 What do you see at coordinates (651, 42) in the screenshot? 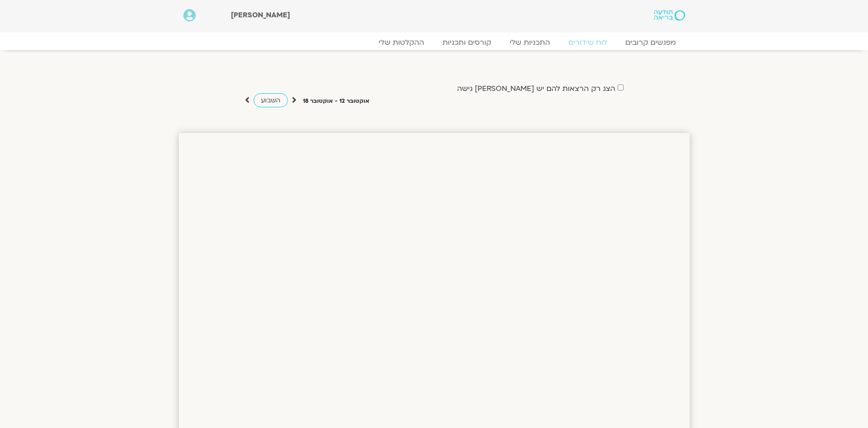
I see `a: מפגשים קרובים` at bounding box center [651, 42].